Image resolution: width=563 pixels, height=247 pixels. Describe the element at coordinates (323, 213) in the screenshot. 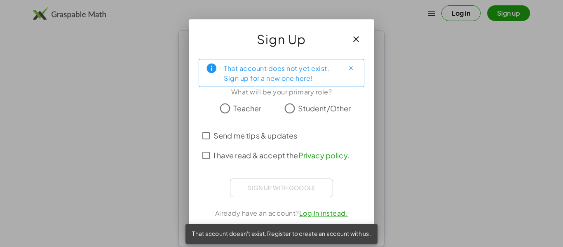

I see `a: Log In instead.` at that location.